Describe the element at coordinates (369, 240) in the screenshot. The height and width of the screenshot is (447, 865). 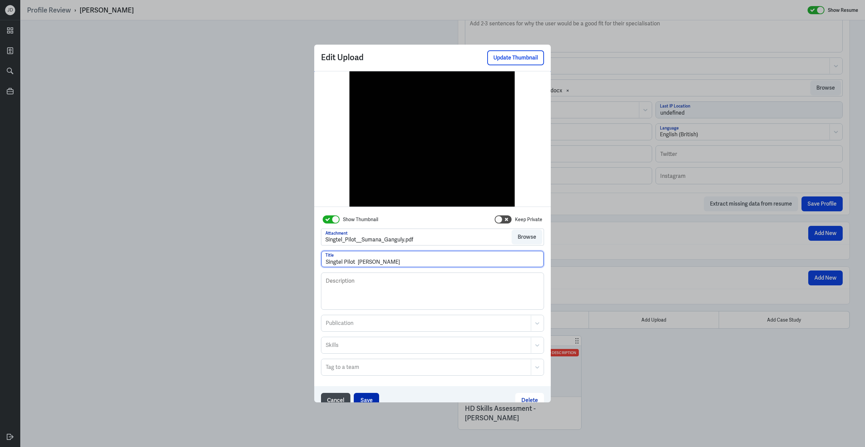
I see `div: Singtel_Pilot__Sumana_Ganguly.pdf` at that location.